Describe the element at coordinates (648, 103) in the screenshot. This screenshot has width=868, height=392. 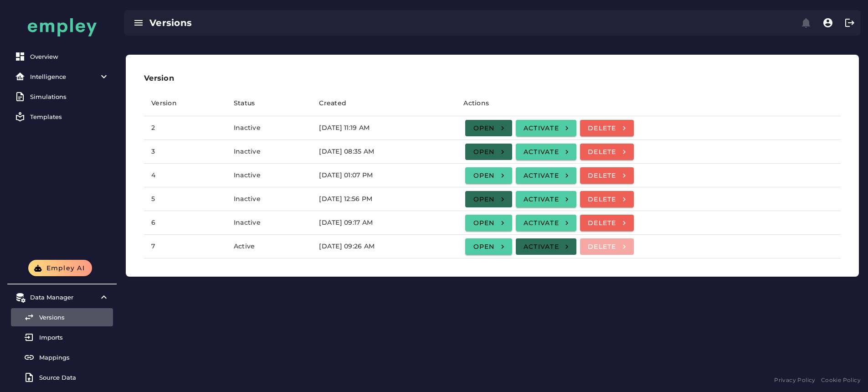
I see `th: Actions` at that location.